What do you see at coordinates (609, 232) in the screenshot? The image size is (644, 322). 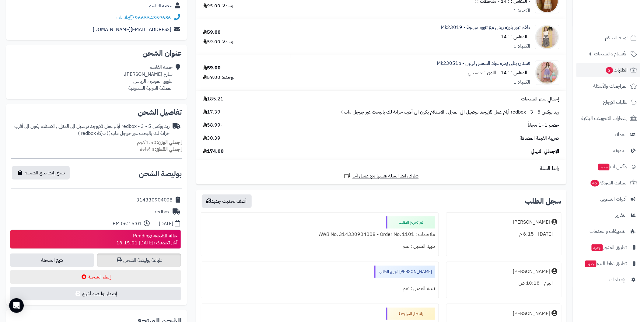 I see `a: التطبيقات والخدمات` at bounding box center [609, 232].